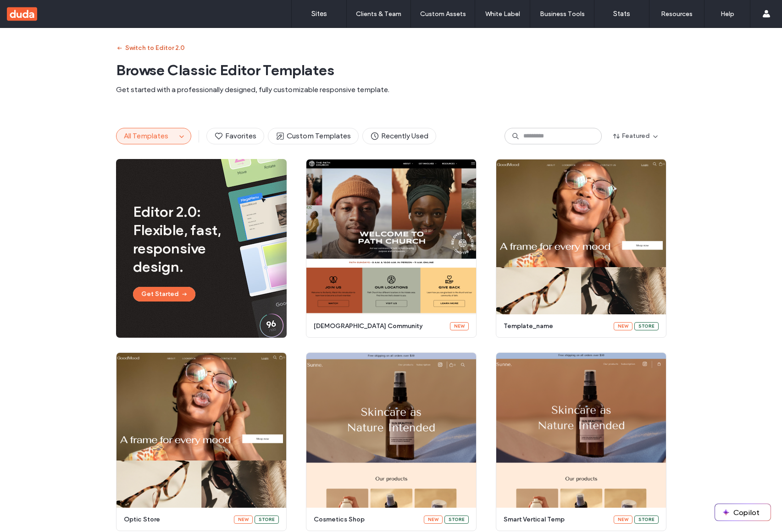 The height and width of the screenshot is (532, 782). What do you see at coordinates (443, 14) in the screenshot?
I see `label: Custom Assets` at bounding box center [443, 14].